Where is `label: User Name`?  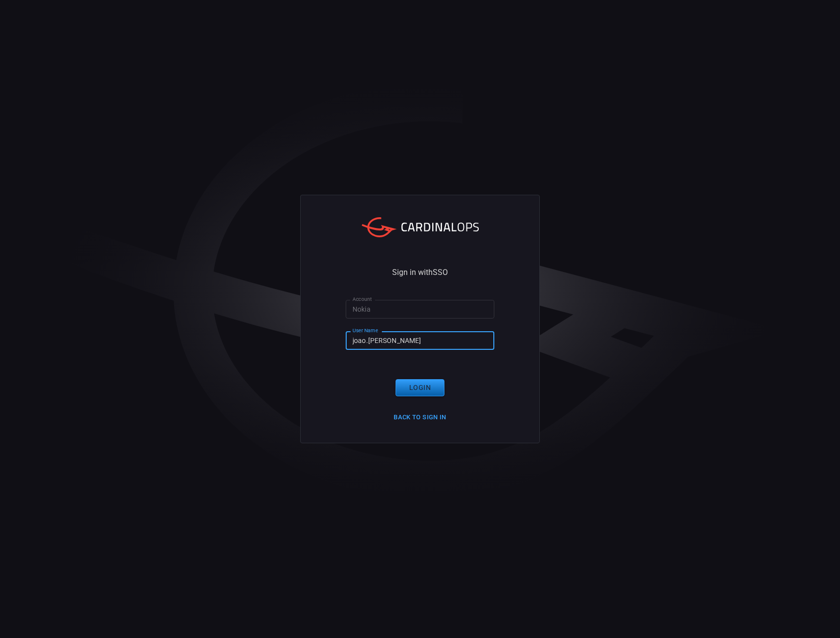 label: User Name is located at coordinates (365, 330).